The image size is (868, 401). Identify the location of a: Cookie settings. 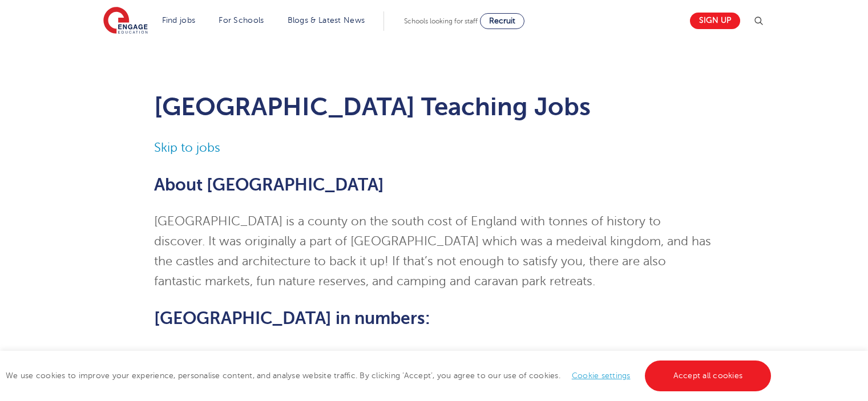
(601, 375).